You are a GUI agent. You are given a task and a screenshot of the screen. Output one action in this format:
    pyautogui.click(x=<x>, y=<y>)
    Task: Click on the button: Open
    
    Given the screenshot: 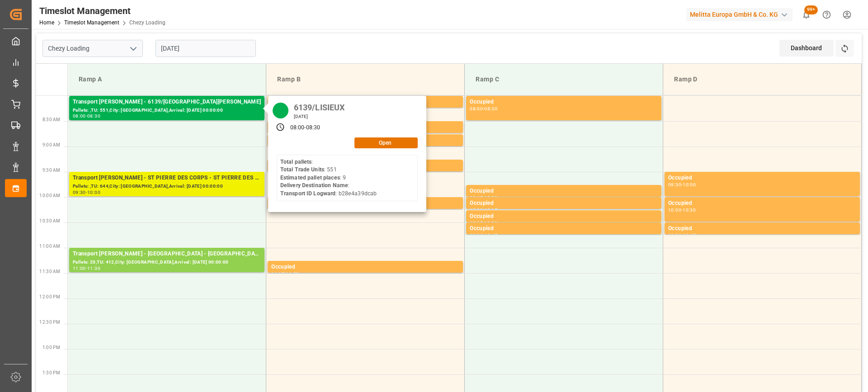 What is the action you would take?
    pyautogui.click(x=386, y=143)
    